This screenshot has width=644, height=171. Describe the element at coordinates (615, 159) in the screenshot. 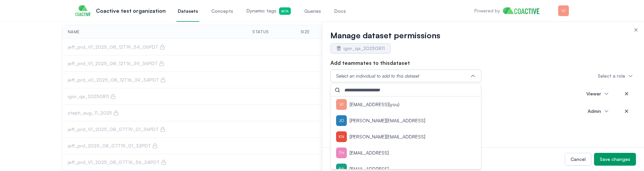

I see `div: Save changes` at that location.